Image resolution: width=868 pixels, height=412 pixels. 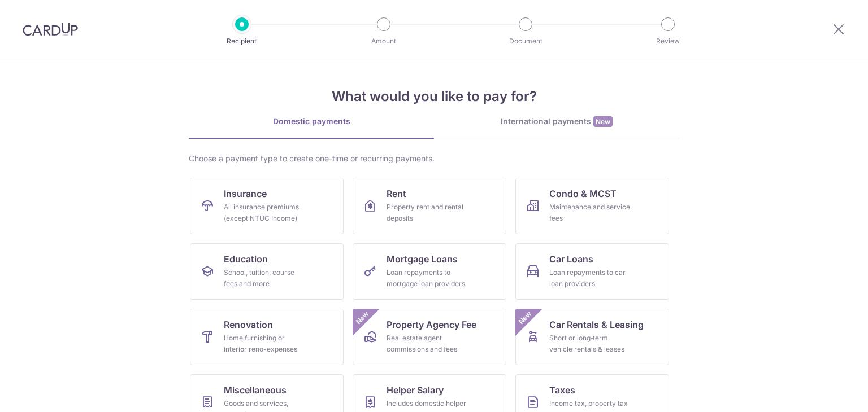 What do you see at coordinates (429, 272) in the screenshot?
I see `a: Mortgage LoansLoan repayments to mortgage loan providers` at bounding box center [429, 272].